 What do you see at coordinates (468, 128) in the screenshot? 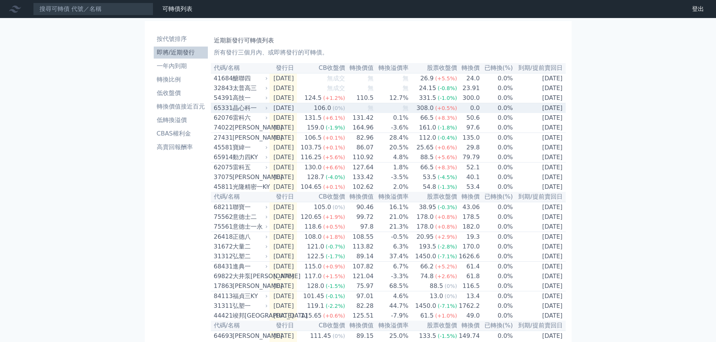
I see `td: 97.6` at bounding box center [468, 128].